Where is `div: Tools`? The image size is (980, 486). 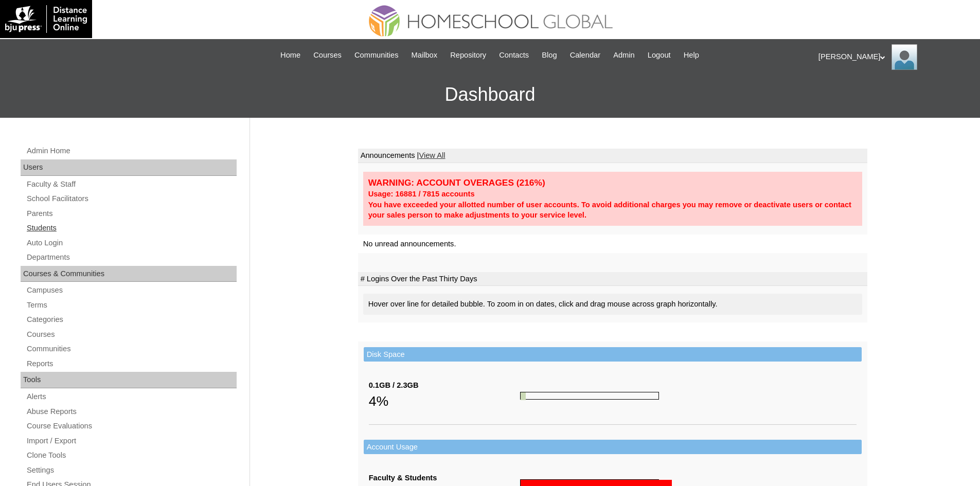
div: Tools is located at coordinates (129, 380).